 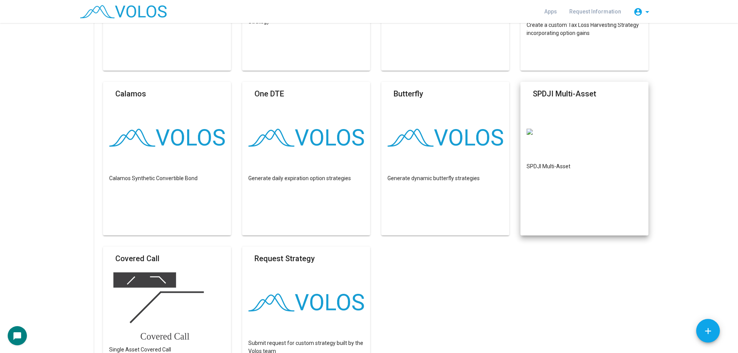 I want to click on mat-icon: account_circle, so click(x=638, y=12).